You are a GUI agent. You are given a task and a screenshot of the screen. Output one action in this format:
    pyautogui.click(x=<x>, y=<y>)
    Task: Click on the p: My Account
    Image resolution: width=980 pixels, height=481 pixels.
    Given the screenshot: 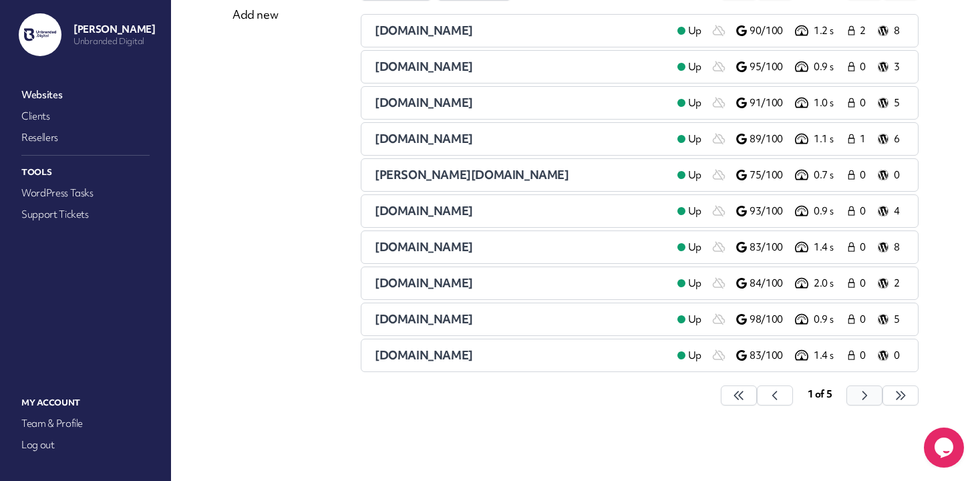 What is the action you would take?
    pyautogui.click(x=85, y=404)
    